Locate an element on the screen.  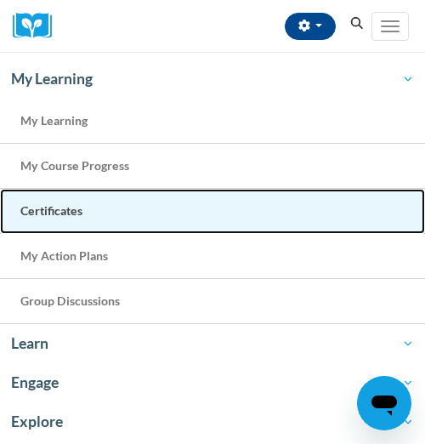
span: Learn is located at coordinates (213, 344).